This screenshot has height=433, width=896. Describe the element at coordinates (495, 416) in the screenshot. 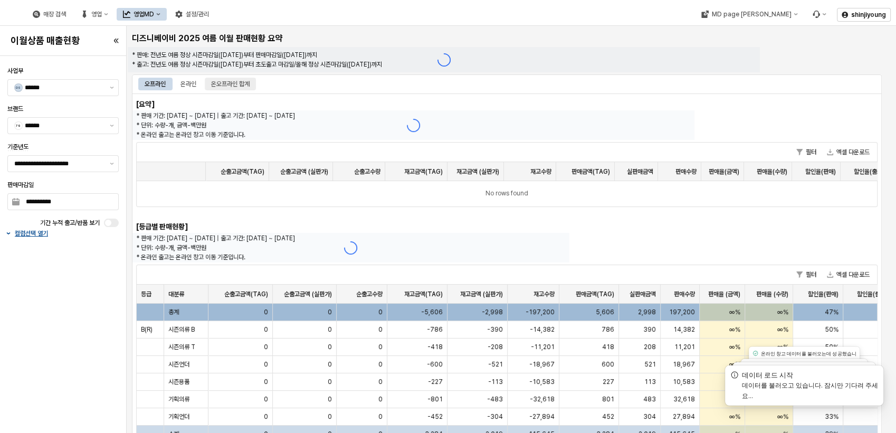

I see `span: -304` at that location.